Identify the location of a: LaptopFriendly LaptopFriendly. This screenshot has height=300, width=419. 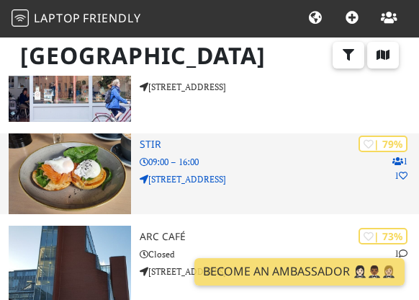
(76, 19).